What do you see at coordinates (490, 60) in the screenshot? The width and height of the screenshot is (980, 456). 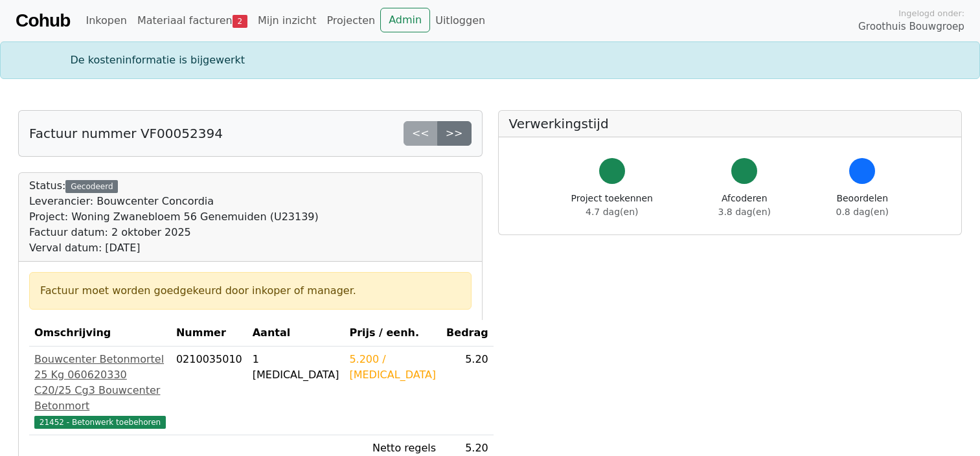 I see `div: De kosteninformatie is bijgewerkt` at bounding box center [490, 60].